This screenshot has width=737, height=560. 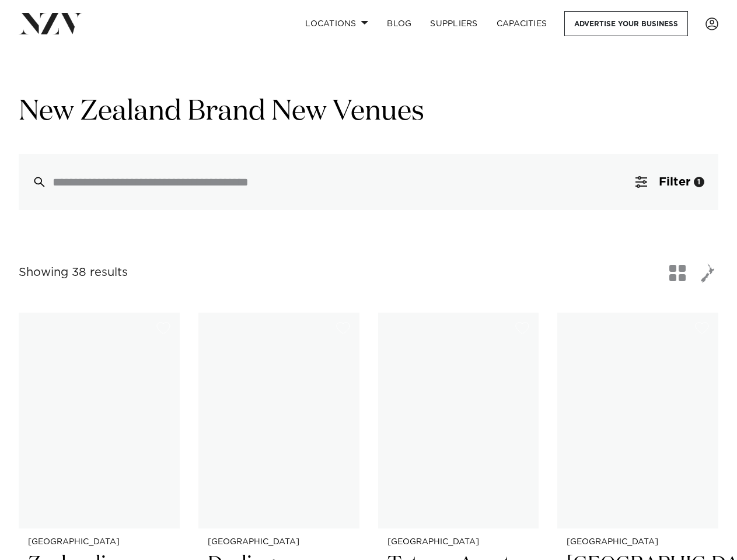 What do you see at coordinates (73, 273) in the screenshot?
I see `div: Showing 38 results` at bounding box center [73, 273].